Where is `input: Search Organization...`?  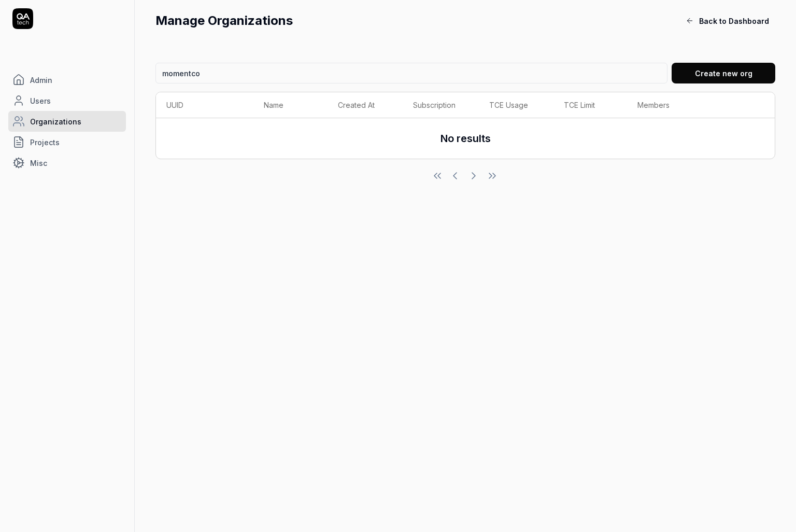 input: Search Organization... is located at coordinates (411, 73).